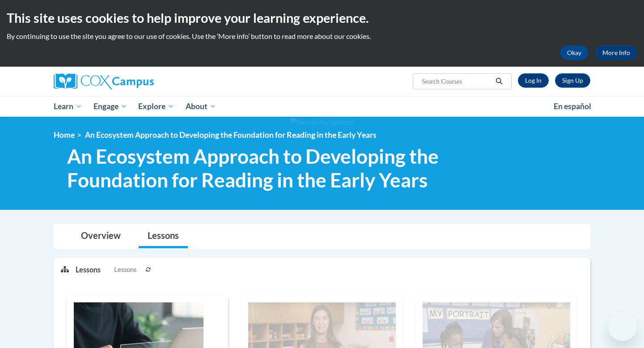 The image size is (644, 348). Describe the element at coordinates (322, 18) in the screenshot. I see `h2: This site uses cookies to help improve your learning experience.` at that location.